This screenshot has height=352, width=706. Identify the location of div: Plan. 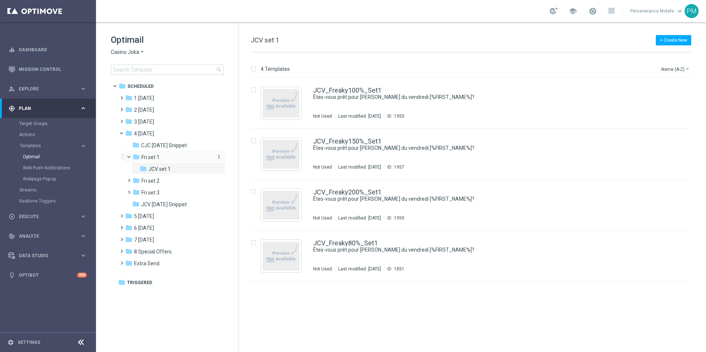
(44, 109).